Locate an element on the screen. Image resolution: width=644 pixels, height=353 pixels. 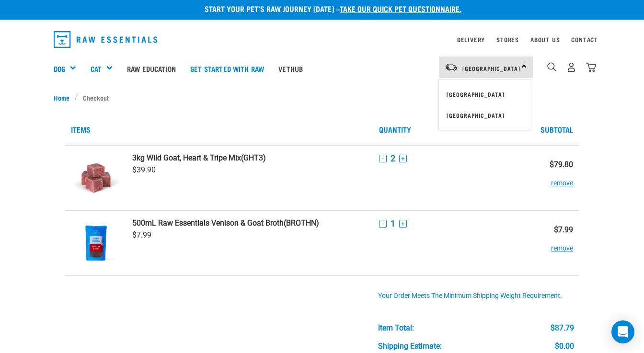
a: Dog is located at coordinates (59, 68).